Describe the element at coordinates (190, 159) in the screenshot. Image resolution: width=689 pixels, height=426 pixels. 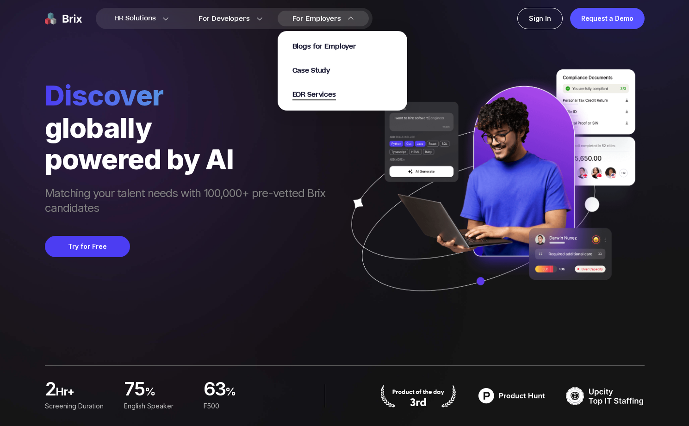
I see `div: powered by AI` at that location.